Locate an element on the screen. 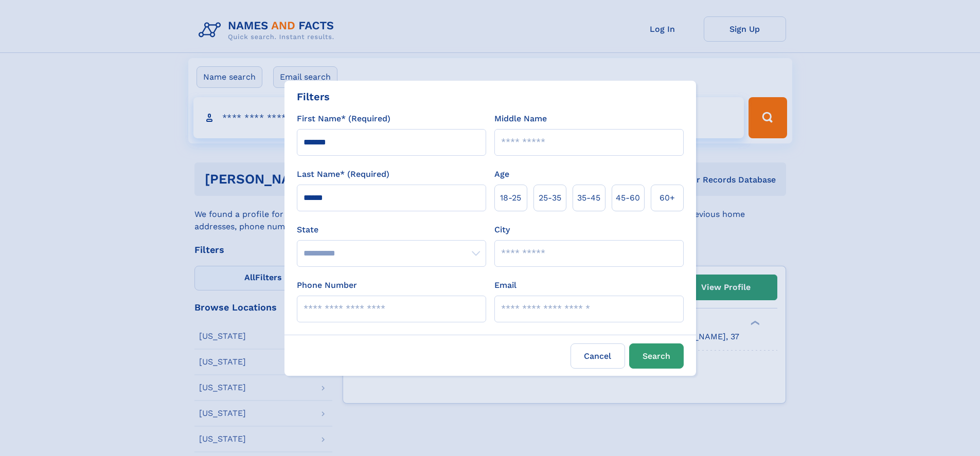  span: 35‑45 is located at coordinates (588, 198).